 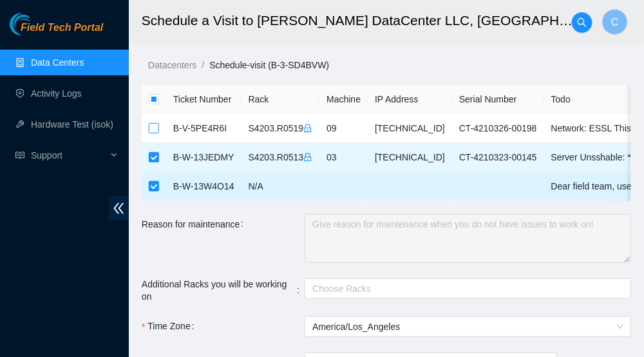 I want to click on th: Machine, so click(x=343, y=99).